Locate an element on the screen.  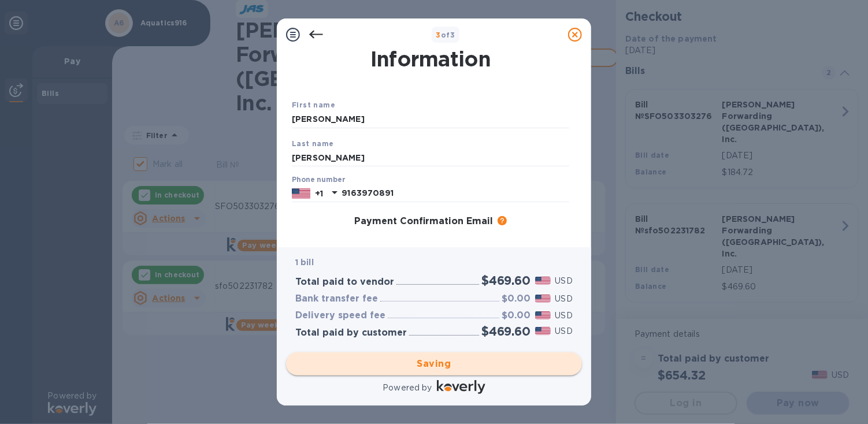
span: 3 is located at coordinates (439, 35).